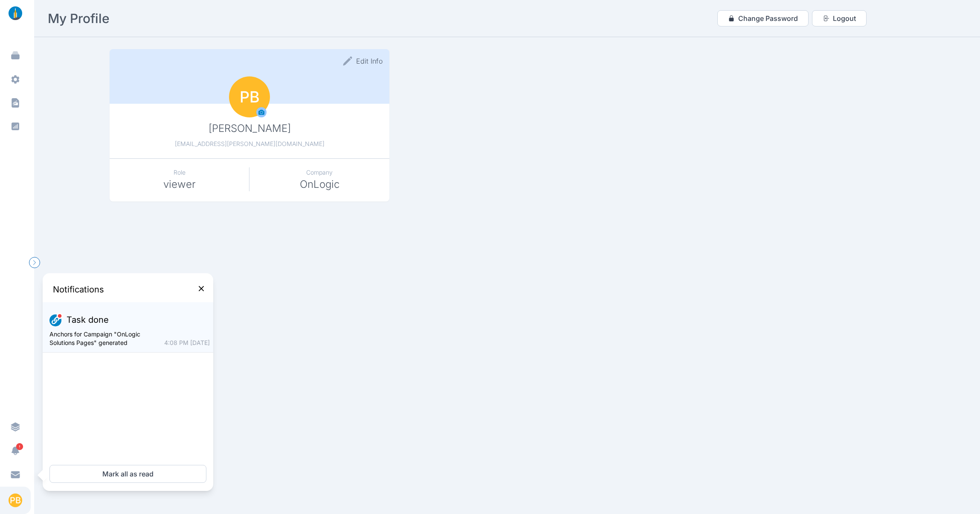 The width and height of the screenshot is (980, 514). Describe the element at coordinates (839, 18) in the screenshot. I see `button: Logout` at that location.